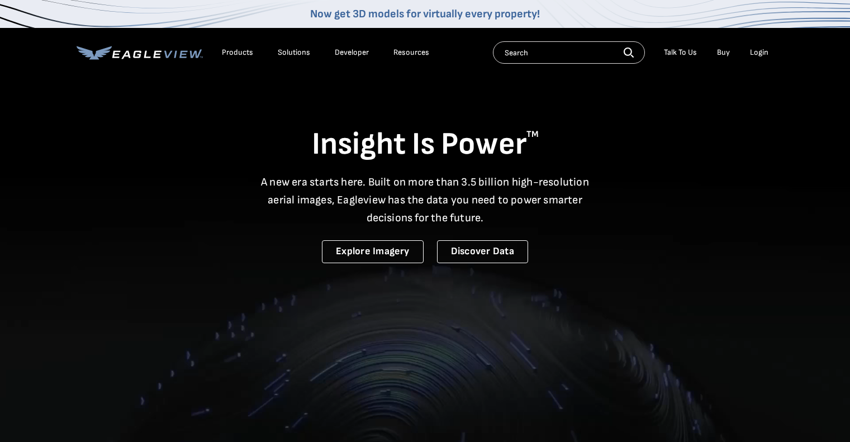 This screenshot has width=850, height=442. What do you see at coordinates (425, 200) in the screenshot?
I see `p: A new era starts here. Built on more than 3.5 billion high-resolution aerial images, Eagleview ha...` at bounding box center [425, 200].